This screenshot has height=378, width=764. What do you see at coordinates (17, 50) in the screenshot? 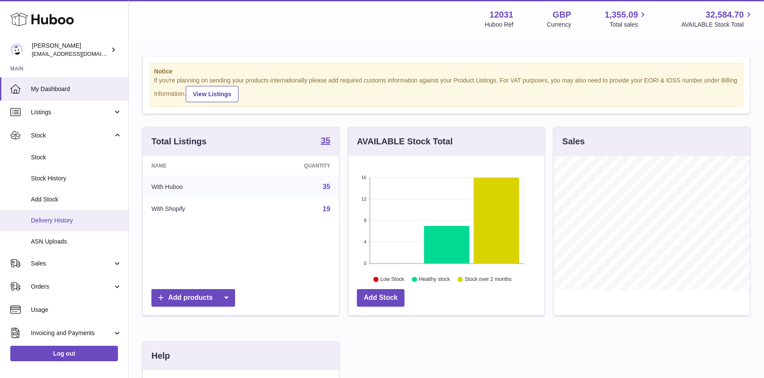
I see `img: admin@makewellforyou.com` at bounding box center [17, 50].